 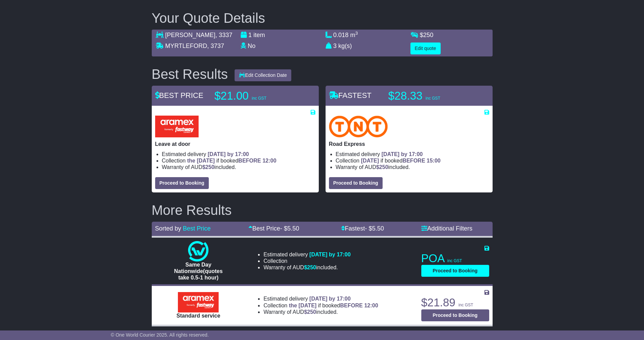 What do you see at coordinates (216, 45) in the screenshot?
I see `span: , 3737` at bounding box center [216, 45].